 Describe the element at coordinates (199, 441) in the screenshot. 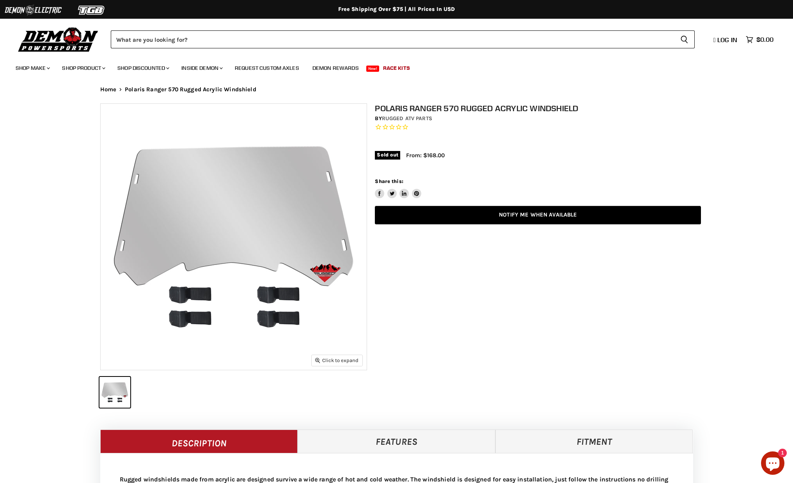

I see `a: Description` at that location.